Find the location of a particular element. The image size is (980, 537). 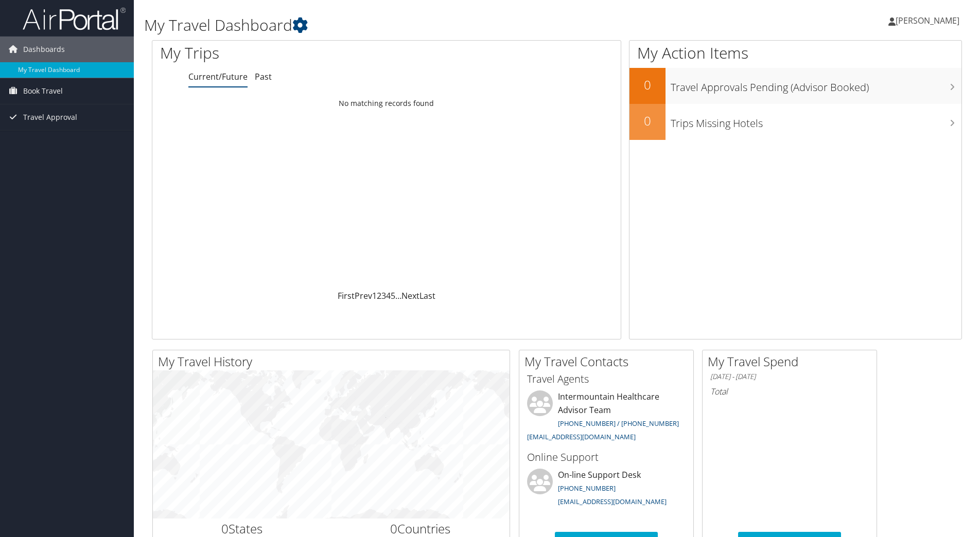

h1: My Trips is located at coordinates (288, 53).